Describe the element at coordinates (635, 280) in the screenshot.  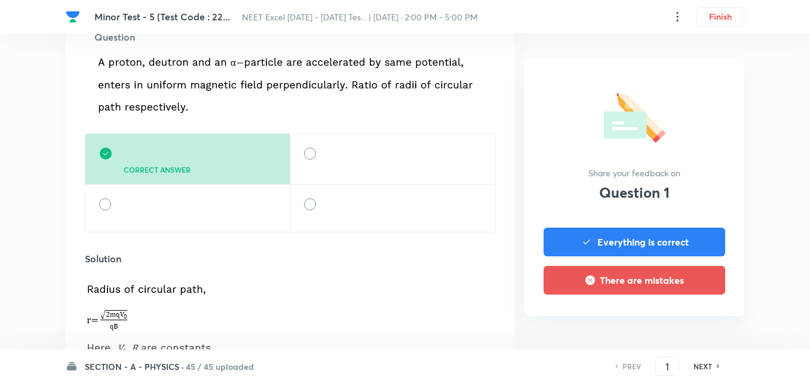
I see `button: There are mistakes` at that location.